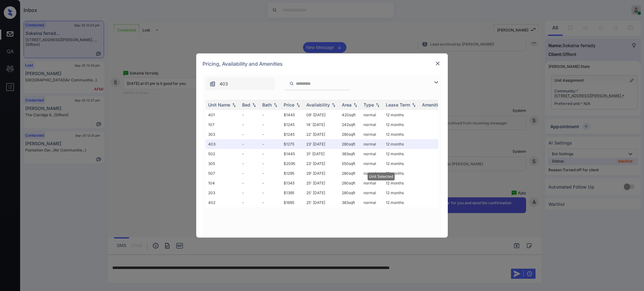 The image size is (644, 291). I want to click on td: 242 sqft, so click(350, 125).